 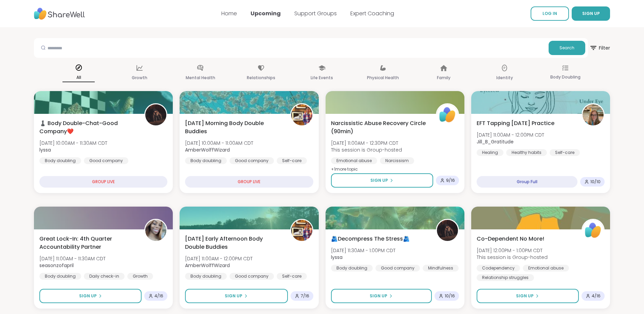 I want to click on span: 🫂Decompress The Stress🫂, so click(x=370, y=239).